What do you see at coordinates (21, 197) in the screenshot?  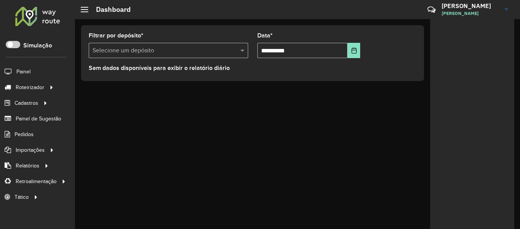 I see `span: Tático` at bounding box center [21, 197].